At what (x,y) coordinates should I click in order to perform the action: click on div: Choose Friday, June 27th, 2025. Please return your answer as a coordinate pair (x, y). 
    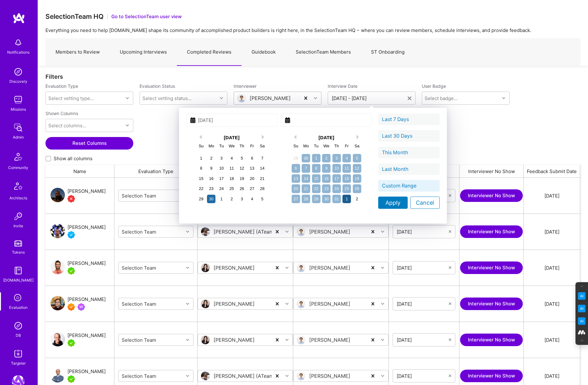
    Looking at the image, I should click on (252, 188).